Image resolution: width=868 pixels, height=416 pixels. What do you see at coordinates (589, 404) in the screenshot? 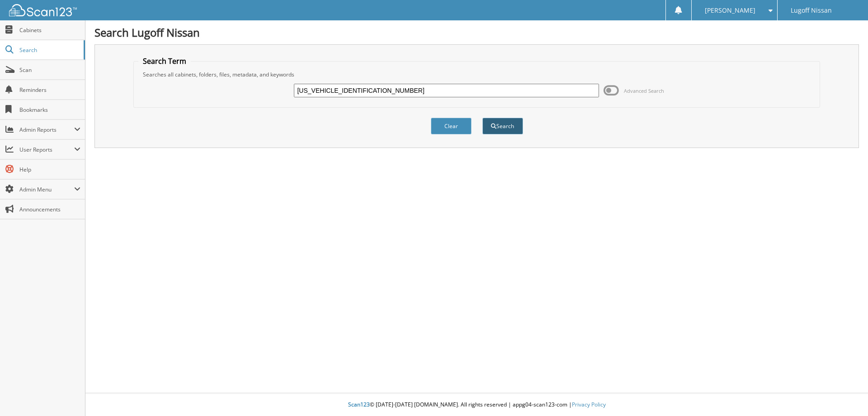
I see `a: Privacy Policy` at bounding box center [589, 404].